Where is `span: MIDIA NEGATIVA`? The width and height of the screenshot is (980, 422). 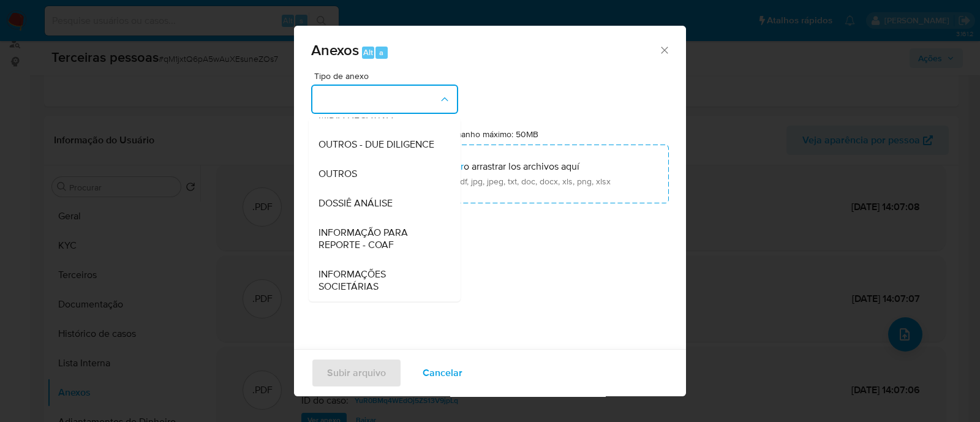
span: MIDIA NEGATIVA is located at coordinates (356, 115).